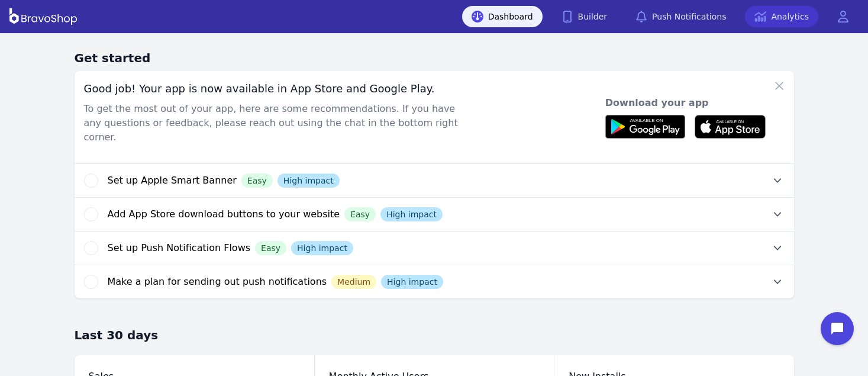 This screenshot has height=376, width=868. I want to click on button: Set up Push Notification FlowsEasyHigh impact, so click(451, 248).